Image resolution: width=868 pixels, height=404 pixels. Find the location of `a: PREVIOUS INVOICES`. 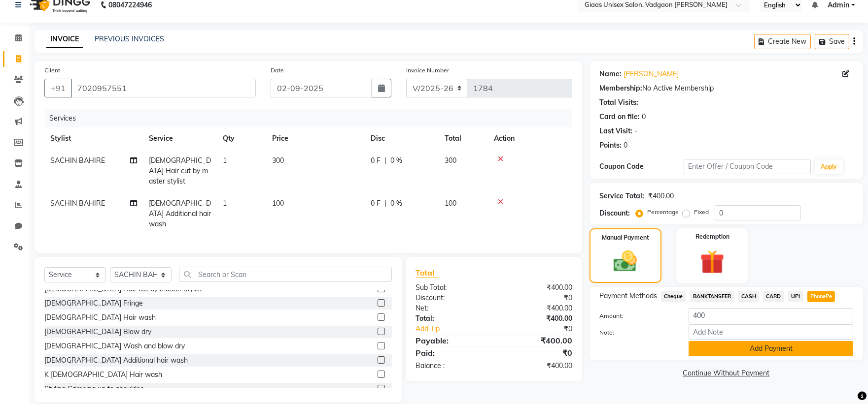

a: PREVIOUS INVOICES is located at coordinates (129, 39).